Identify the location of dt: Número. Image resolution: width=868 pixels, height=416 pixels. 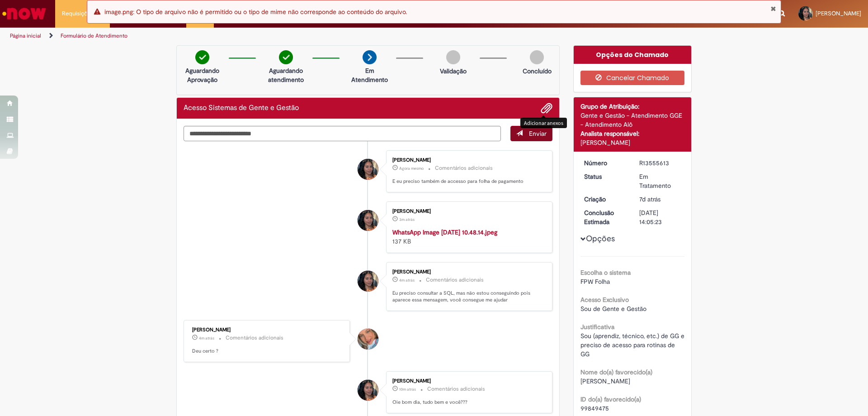
(605, 163).